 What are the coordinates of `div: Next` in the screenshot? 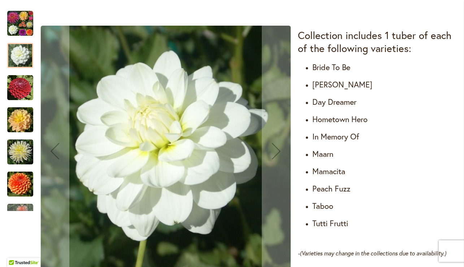 It's located at (20, 205).